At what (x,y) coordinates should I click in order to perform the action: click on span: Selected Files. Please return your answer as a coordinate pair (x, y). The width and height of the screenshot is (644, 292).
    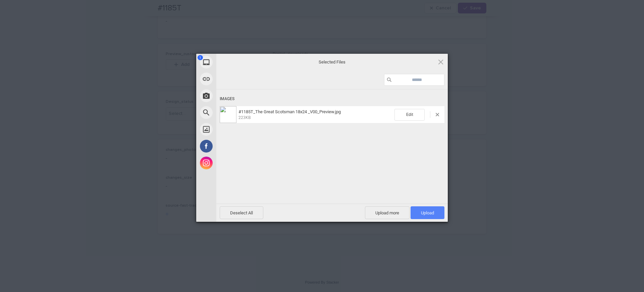
    Looking at the image, I should click on (332, 62).